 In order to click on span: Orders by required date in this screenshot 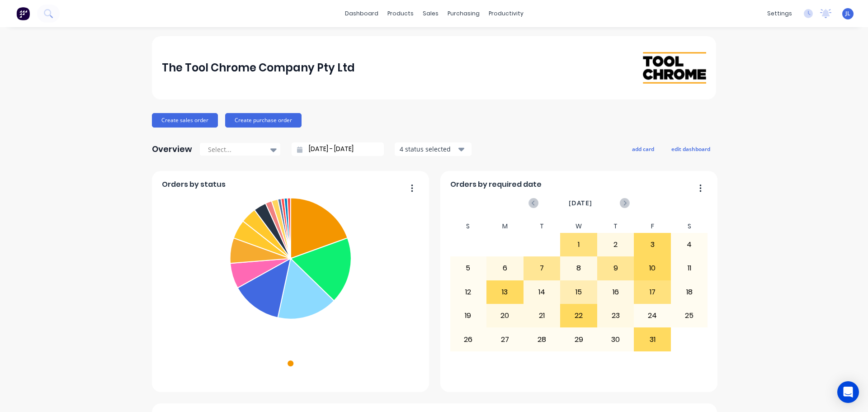, I will do `click(496, 185)`.